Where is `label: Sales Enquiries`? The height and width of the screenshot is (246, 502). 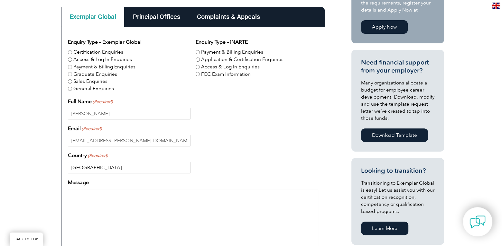
label: Sales Enquiries is located at coordinates (90, 81).